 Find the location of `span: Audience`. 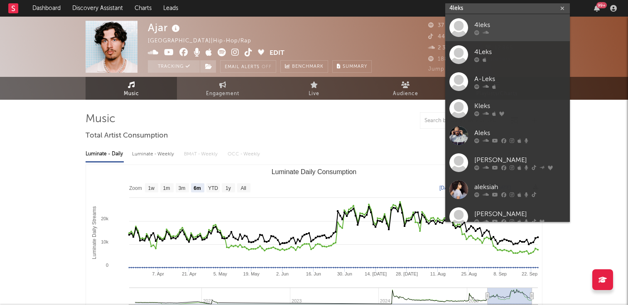

span: Audience is located at coordinates (406, 94).